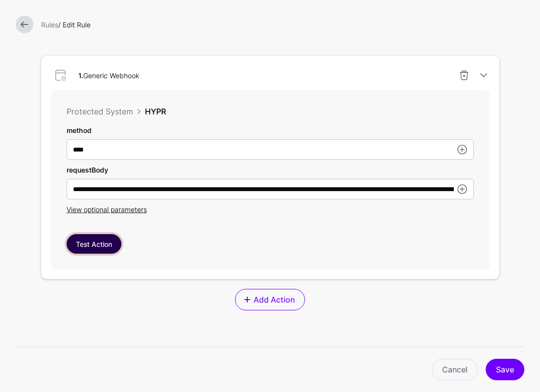  Describe the element at coordinates (109, 76) in the screenshot. I see `div: Generic Webhook` at that location.